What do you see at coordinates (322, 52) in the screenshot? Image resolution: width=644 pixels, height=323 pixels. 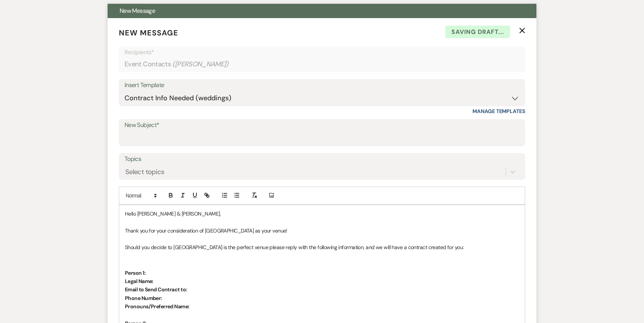 I see `p: Recipients*` at bounding box center [322, 52].